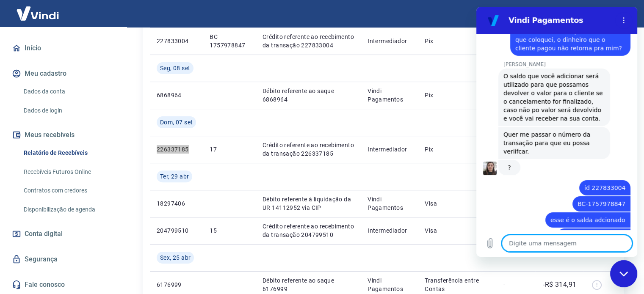 Image resolution: width=644 pixels, height=294 pixels. What do you see at coordinates (68, 153) in the screenshot?
I see `a: Relatório de Recebíveis` at bounding box center [68, 153].